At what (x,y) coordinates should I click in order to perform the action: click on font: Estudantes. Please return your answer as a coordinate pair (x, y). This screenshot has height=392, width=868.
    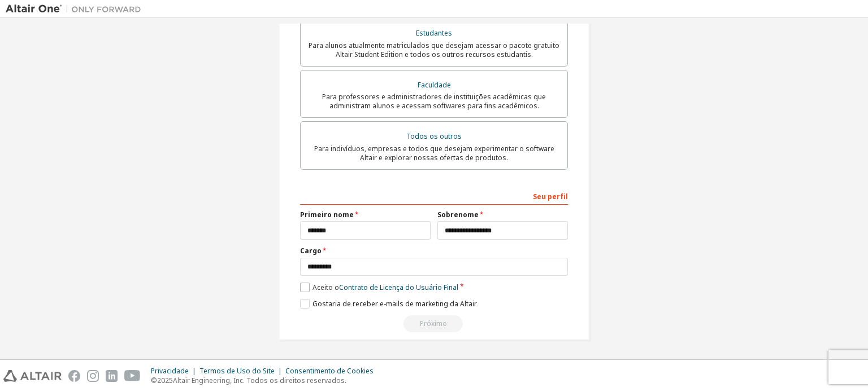
    Looking at the image, I should click on (434, 33).